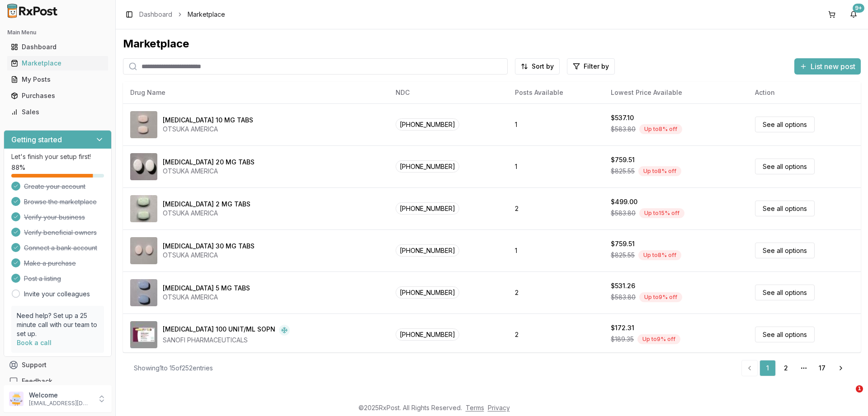 This screenshot has height=416, width=868. Describe the element at coordinates (662, 213) in the screenshot. I see `div: Up to 15 % off` at that location.